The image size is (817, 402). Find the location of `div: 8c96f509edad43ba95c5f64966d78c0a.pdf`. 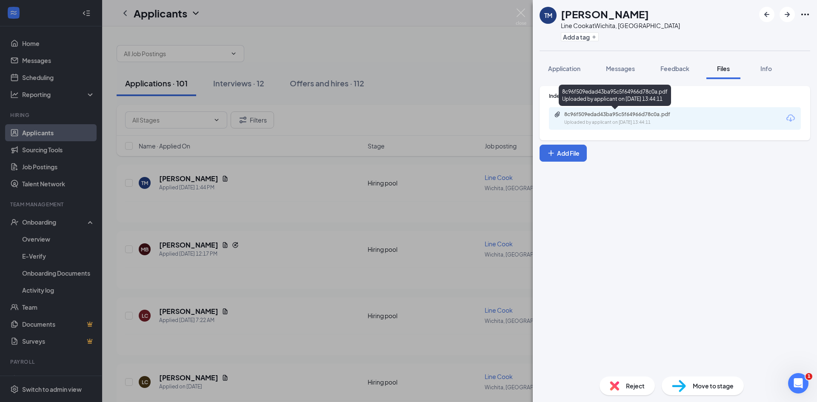

div: 8c96f509edad43ba95c5f64966d78c0a.pdf is located at coordinates (624, 114).